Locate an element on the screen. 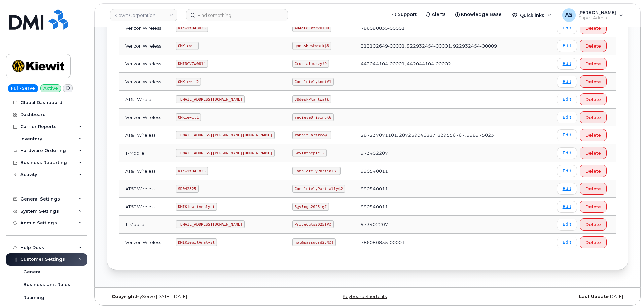 The image size is (644, 307). code: 4u4eL8Ekzr?DTHU is located at coordinates (312, 28).